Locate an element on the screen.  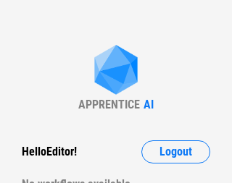
div: APPRENTICE is located at coordinates (109, 104).